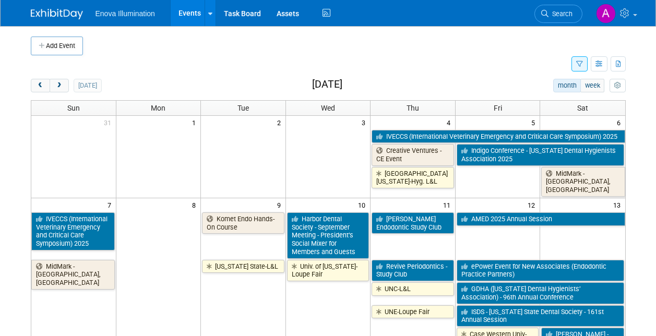 Image resolution: width=656 pixels, height=336 pixels. I want to click on button: Add Event, so click(57, 46).